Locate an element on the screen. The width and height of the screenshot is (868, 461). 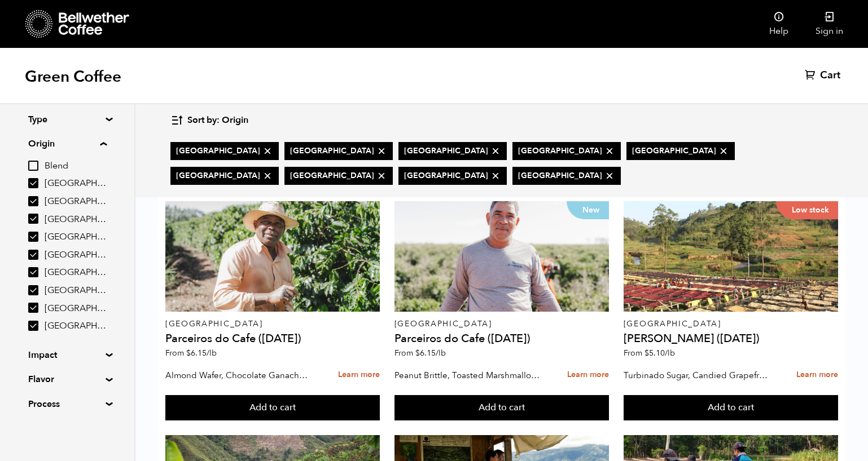
summary: Impact is located at coordinates (67, 355).